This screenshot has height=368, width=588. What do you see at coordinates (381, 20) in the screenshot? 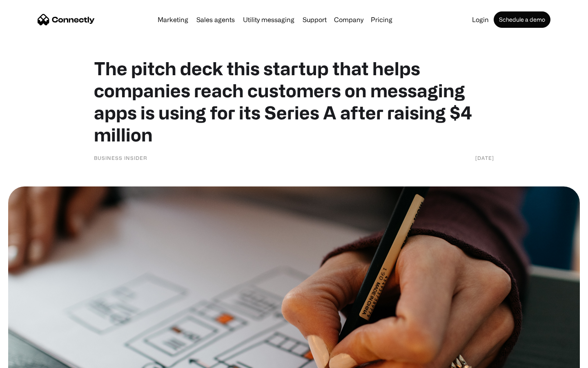
I see `a: Pricing` at bounding box center [381, 20].